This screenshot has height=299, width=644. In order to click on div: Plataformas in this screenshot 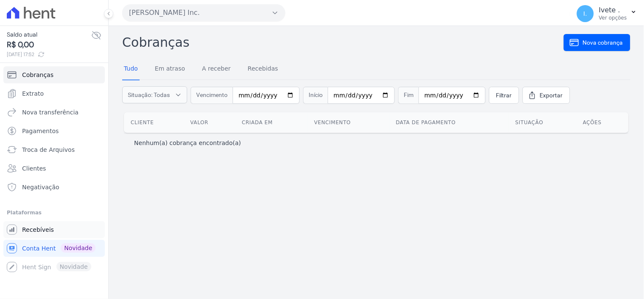, I will do `click(54, 213)`.